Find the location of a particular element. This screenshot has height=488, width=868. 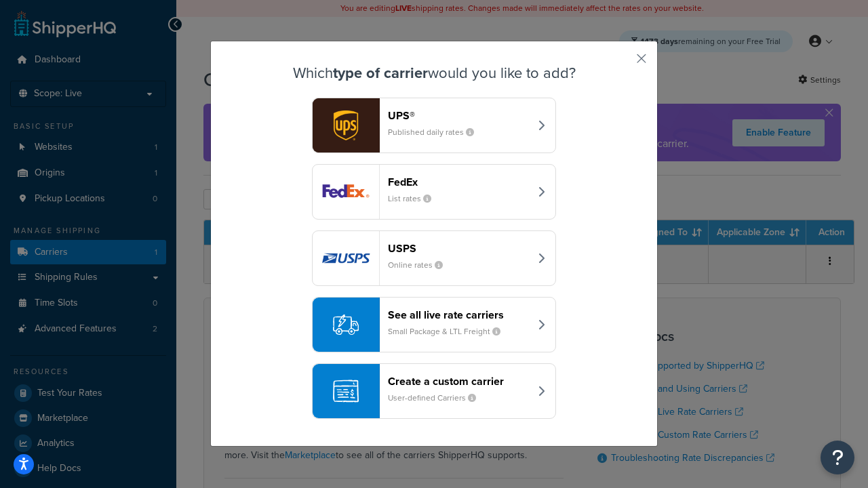

img: fedEx logo is located at coordinates (346, 192).